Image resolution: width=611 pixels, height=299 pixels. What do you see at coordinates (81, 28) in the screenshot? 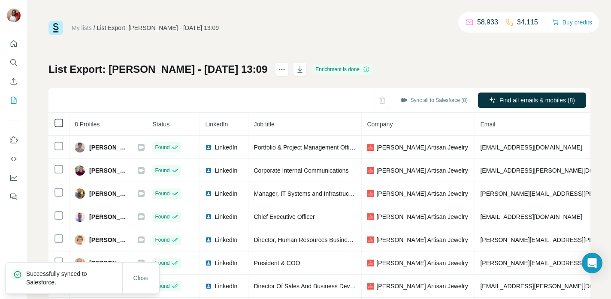
I see `a: My lists` at bounding box center [81, 28].